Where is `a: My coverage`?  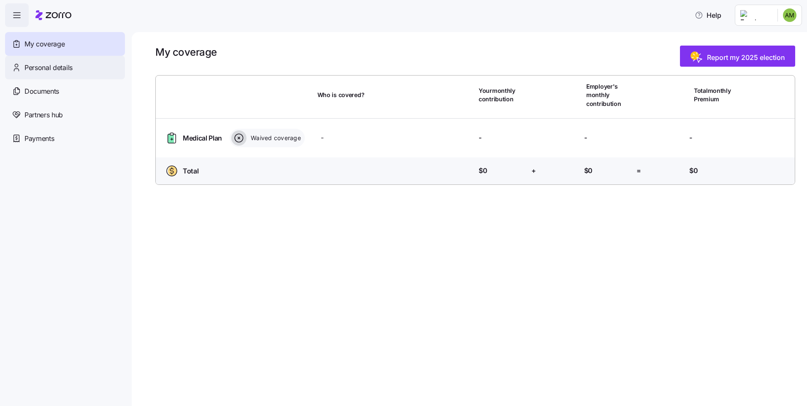
a: My coverage is located at coordinates (65, 44).